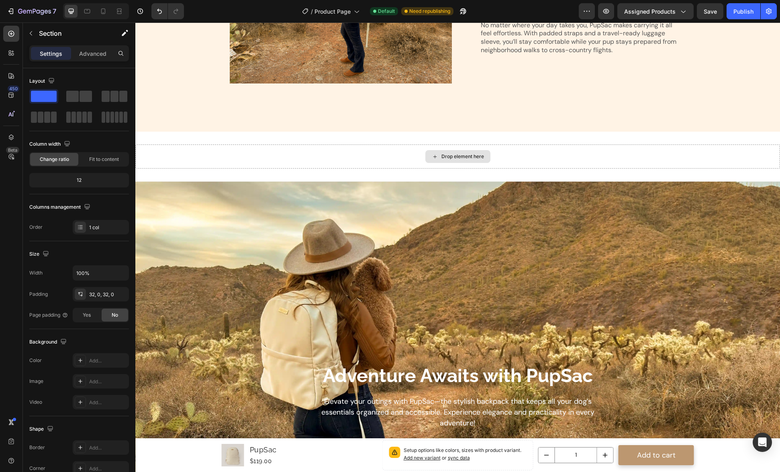  Describe the element at coordinates (51, 53) in the screenshot. I see `p: Settings` at that location.